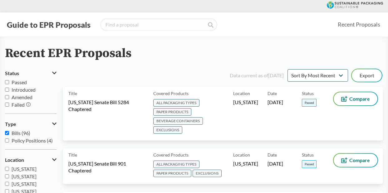 The image size is (388, 193). I want to click on button: Type, so click(31, 124).